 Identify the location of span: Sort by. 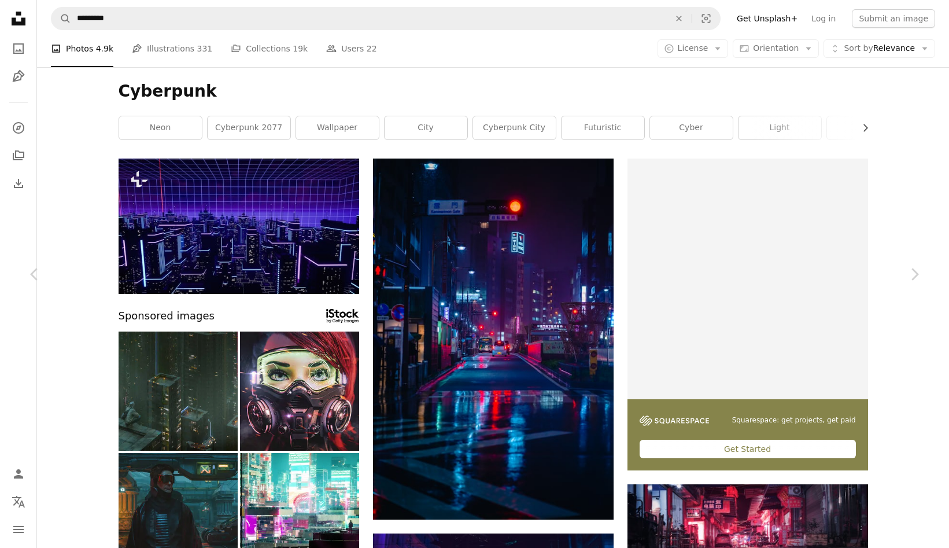
(858, 48).